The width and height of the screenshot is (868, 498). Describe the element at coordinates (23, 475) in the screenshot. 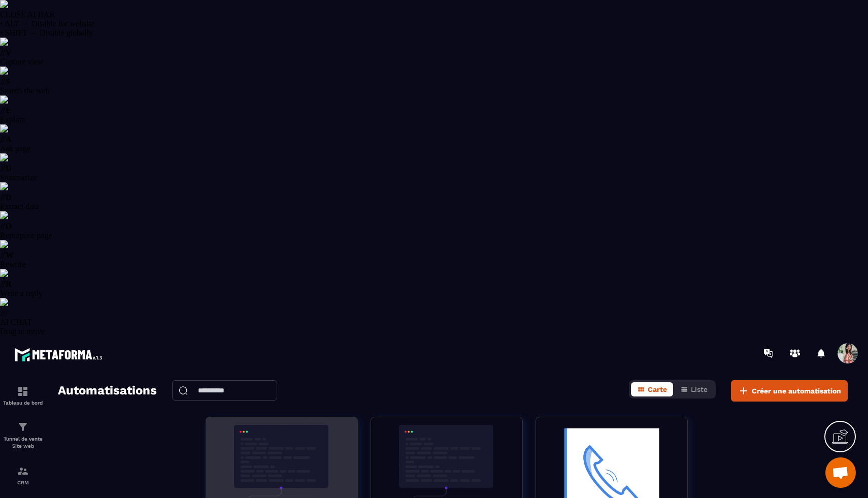

I see `a: formationformationCRM` at that location.